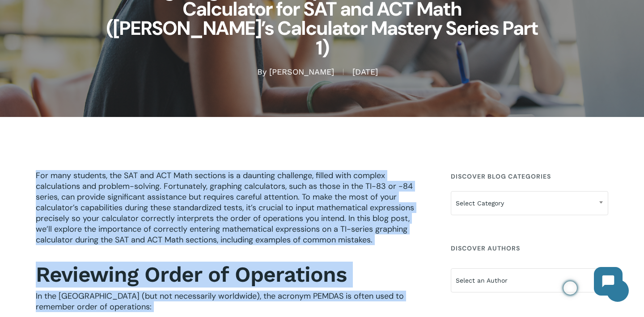  Describe the element at coordinates (529, 203) in the screenshot. I see `span: Select Category` at that location.